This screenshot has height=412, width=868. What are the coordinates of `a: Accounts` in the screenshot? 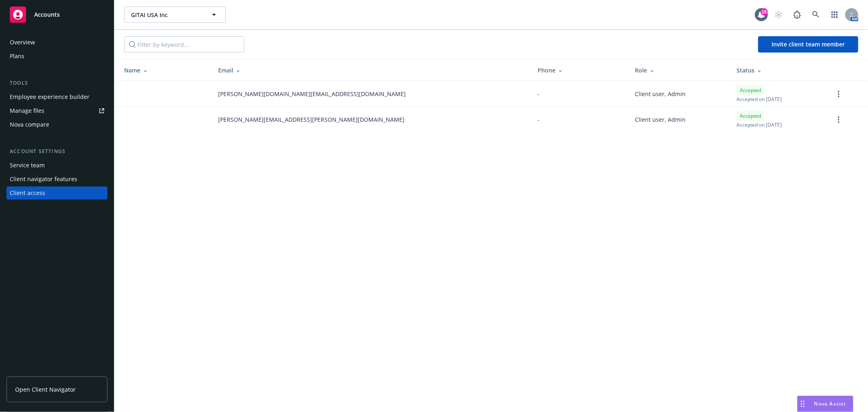 It's located at (57, 15).